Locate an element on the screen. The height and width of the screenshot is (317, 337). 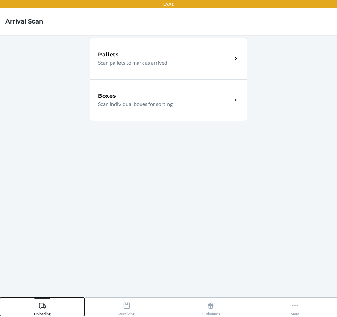
p: Scan individual boxes for sorting is located at coordinates (162, 104).